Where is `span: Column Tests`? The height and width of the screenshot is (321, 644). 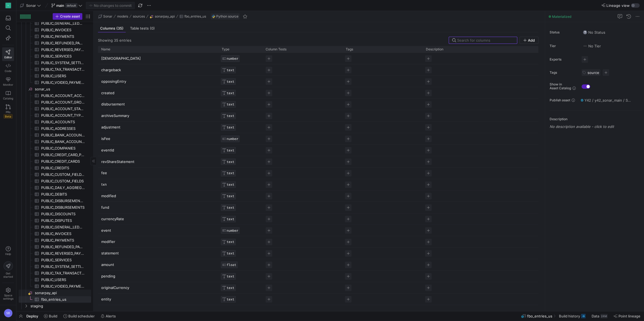 span: Column Tests is located at coordinates (276, 50).